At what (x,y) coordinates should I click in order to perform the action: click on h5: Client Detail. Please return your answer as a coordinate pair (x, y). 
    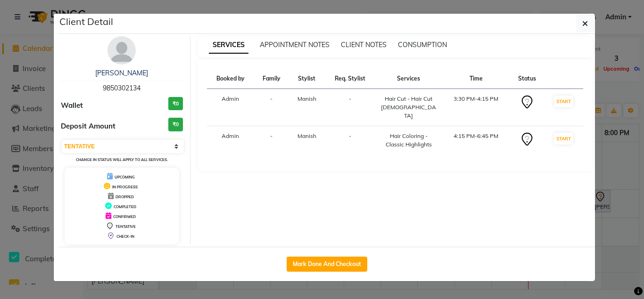
    Looking at the image, I should click on (86, 22).